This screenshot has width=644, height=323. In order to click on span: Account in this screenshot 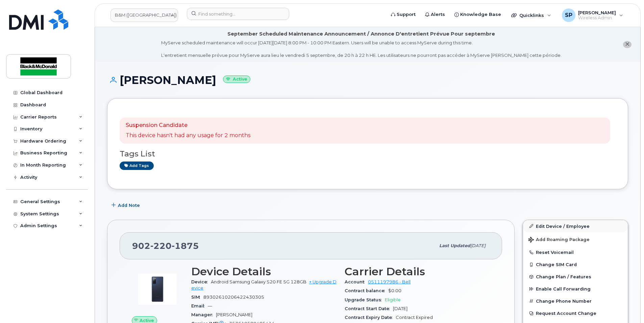, I will do `click(356, 281)`.